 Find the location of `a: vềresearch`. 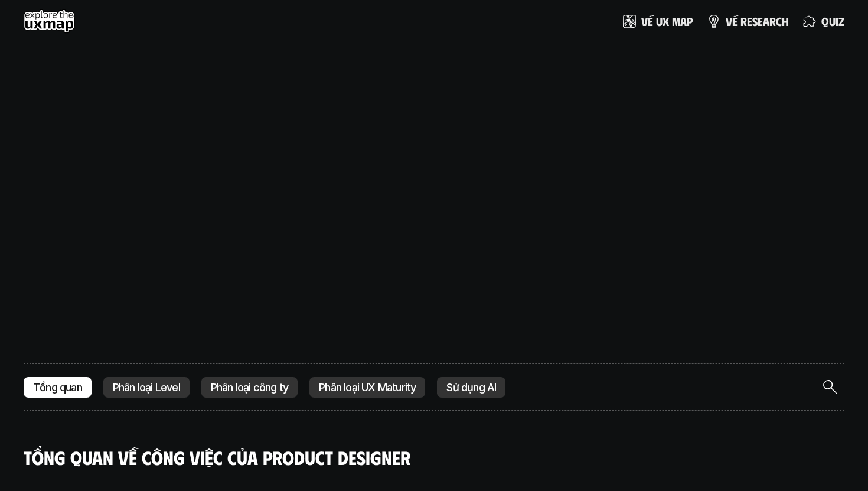

a: vềresearch is located at coordinates (748, 21).